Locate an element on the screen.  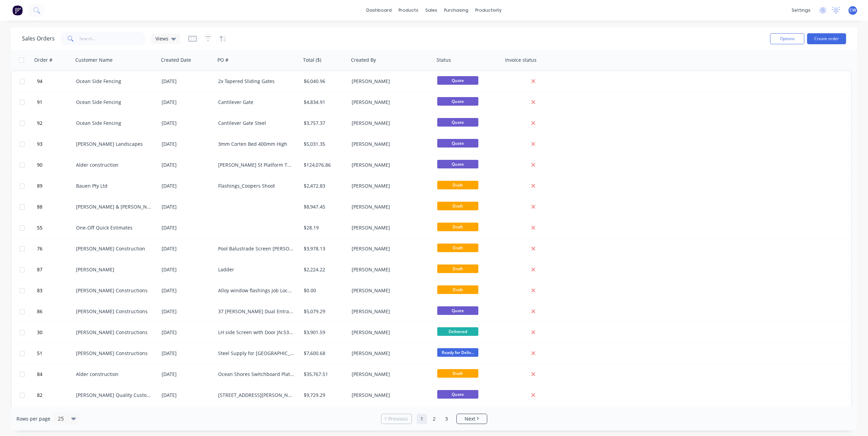
img: Factory is located at coordinates (17, 10).